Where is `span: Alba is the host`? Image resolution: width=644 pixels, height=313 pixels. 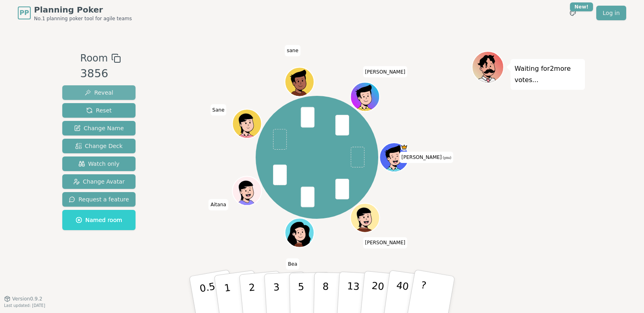 span: Alba is the host is located at coordinates (405, 147).